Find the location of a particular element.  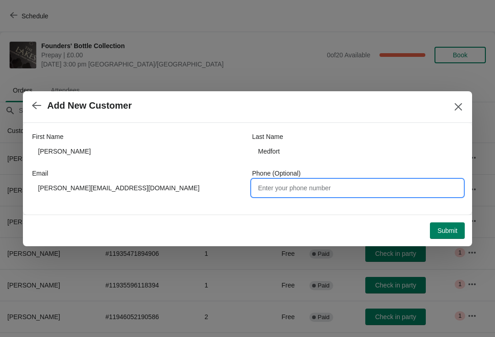

input: John is located at coordinates (138, 151).